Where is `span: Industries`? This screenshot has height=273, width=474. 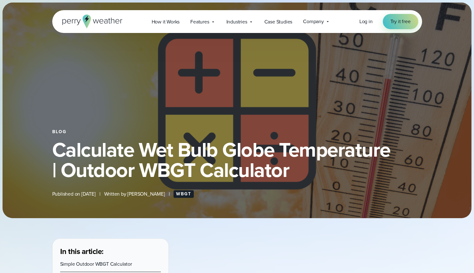
span: Industries is located at coordinates (237, 22).